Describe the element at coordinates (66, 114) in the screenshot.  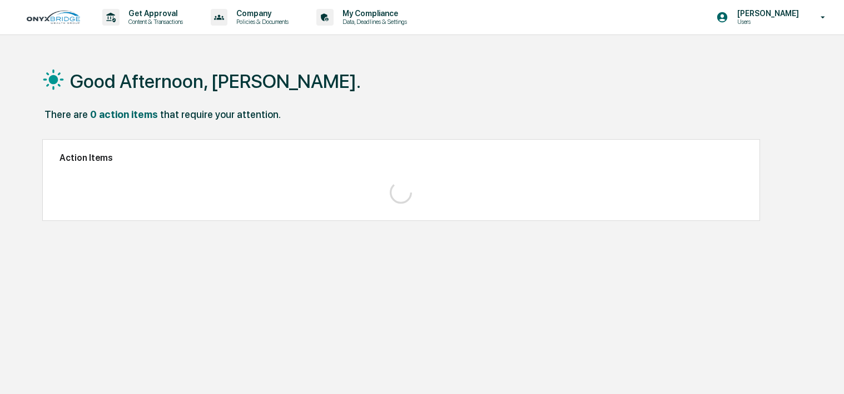
I see `div: There are` at that location.